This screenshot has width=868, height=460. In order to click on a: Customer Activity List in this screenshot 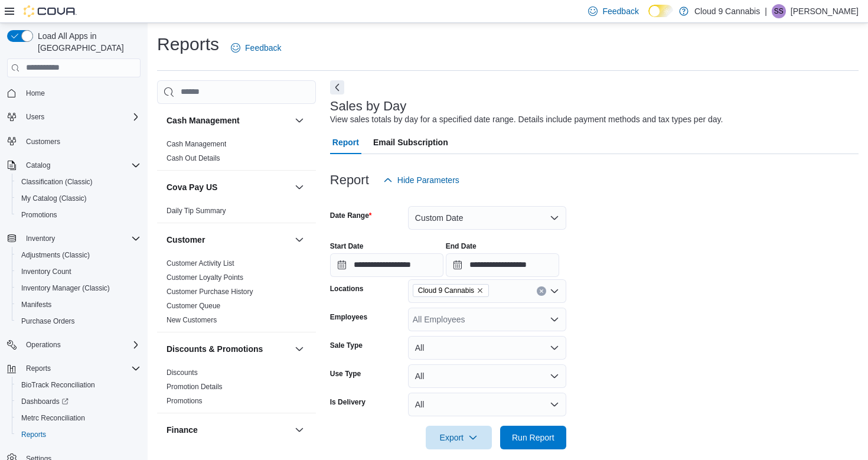, I will do `click(200, 264)`.